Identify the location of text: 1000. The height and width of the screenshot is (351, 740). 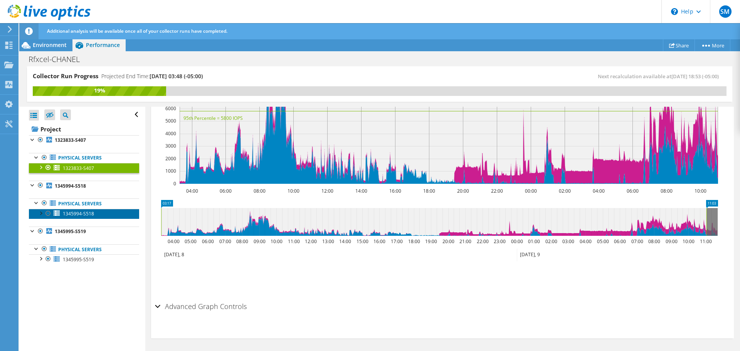
(171, 171).